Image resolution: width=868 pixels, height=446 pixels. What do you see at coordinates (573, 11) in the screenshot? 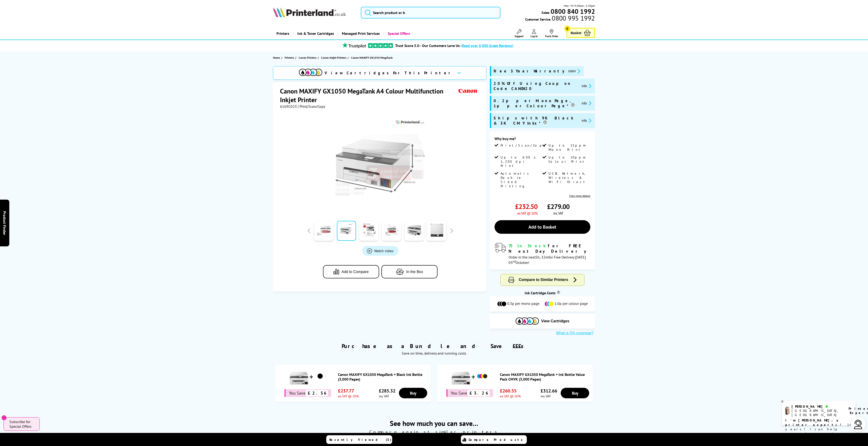
I see `b: 0800 840 1992` at bounding box center [573, 11].